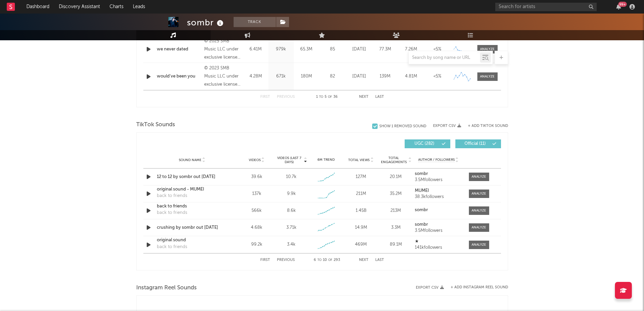  I want to click on div: 9.9k, so click(291, 194).